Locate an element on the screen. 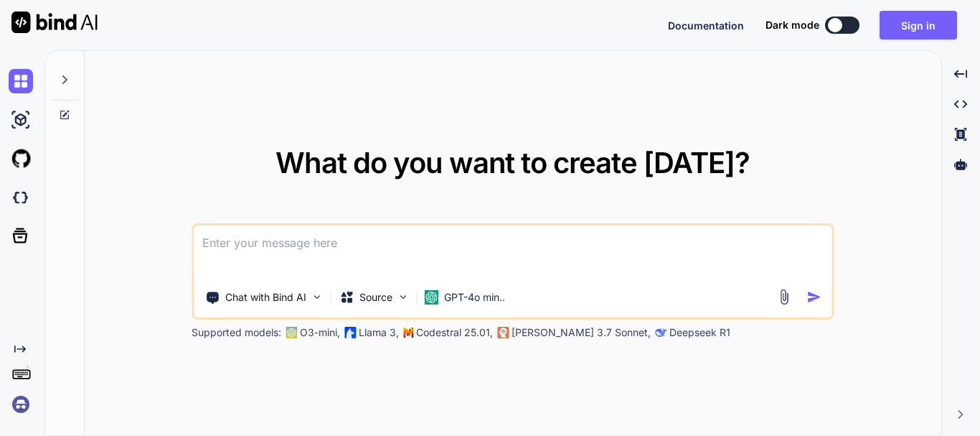  img: icon is located at coordinates (813, 296).